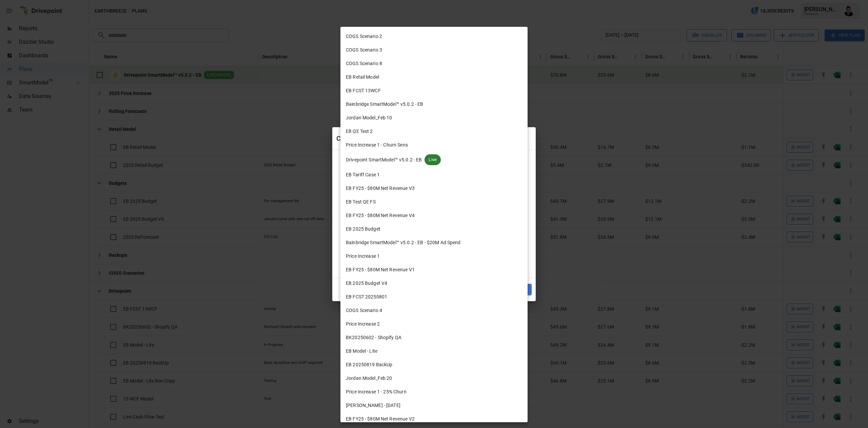  I want to click on span: Price Increase 2, so click(363, 324).